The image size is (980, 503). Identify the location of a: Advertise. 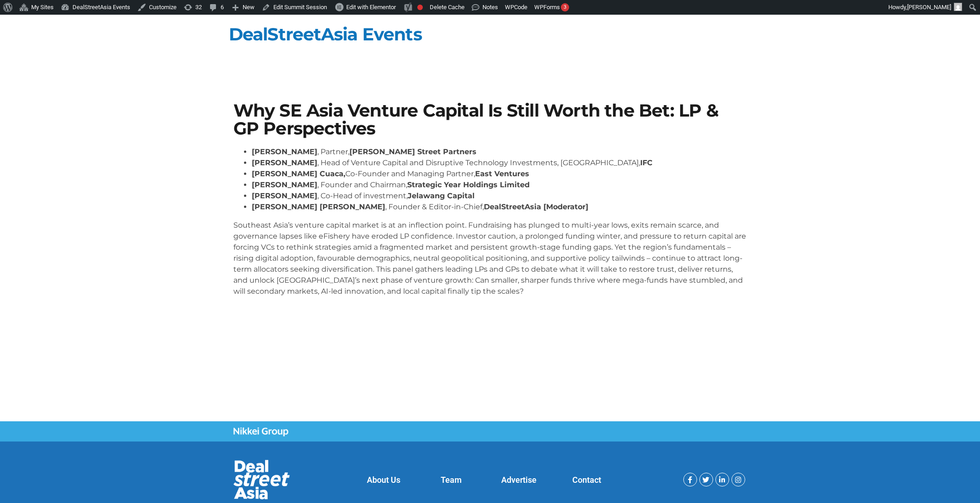
(518, 480).